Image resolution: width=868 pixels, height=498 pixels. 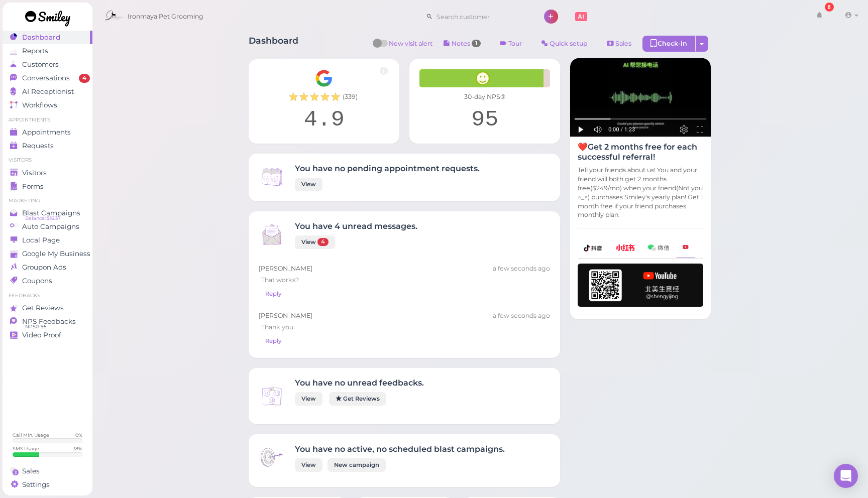 I want to click on div: 38 %, so click(x=77, y=448).